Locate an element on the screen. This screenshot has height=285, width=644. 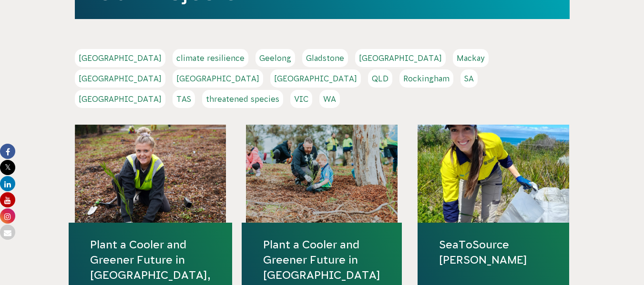
a: threatened species is located at coordinates (243, 99).